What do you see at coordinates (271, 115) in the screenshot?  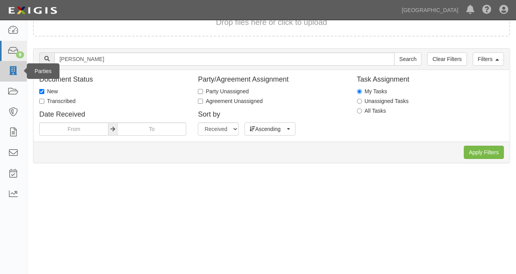 I see `h4: Sort by` at bounding box center [271, 115].